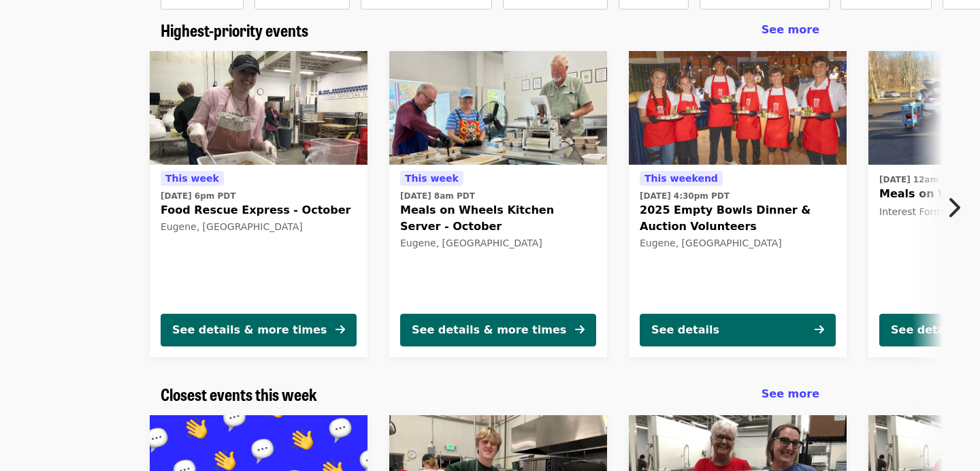 This screenshot has height=471, width=980. I want to click on span: Food Rescue Express - October, so click(258, 210).